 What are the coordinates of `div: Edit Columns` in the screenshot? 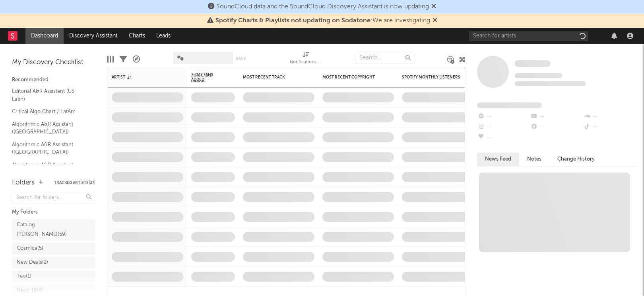 It's located at (110, 59).